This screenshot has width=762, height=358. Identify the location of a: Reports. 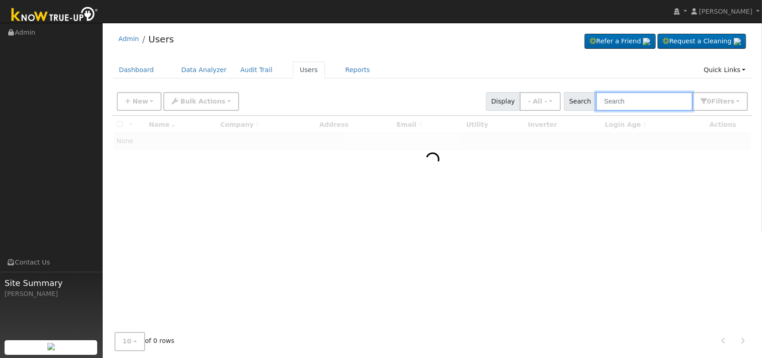
(358, 70).